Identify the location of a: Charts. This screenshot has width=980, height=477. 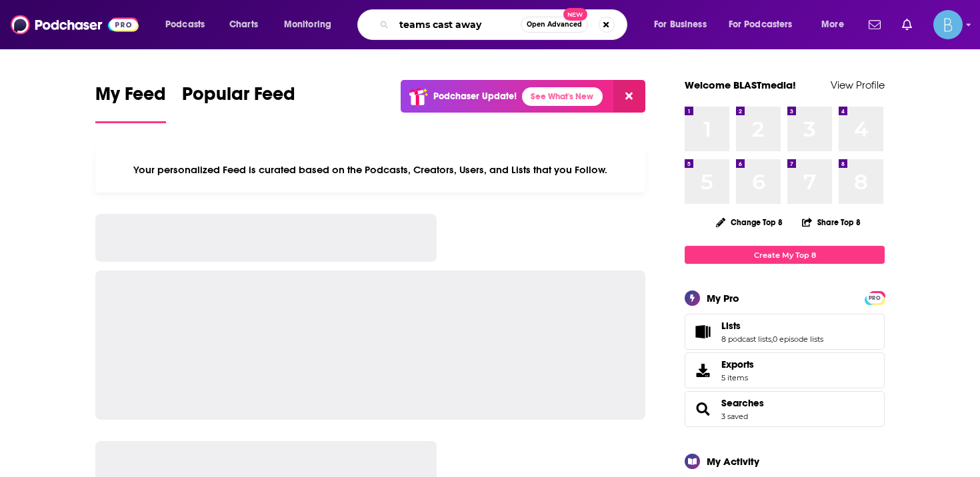
(243, 24).